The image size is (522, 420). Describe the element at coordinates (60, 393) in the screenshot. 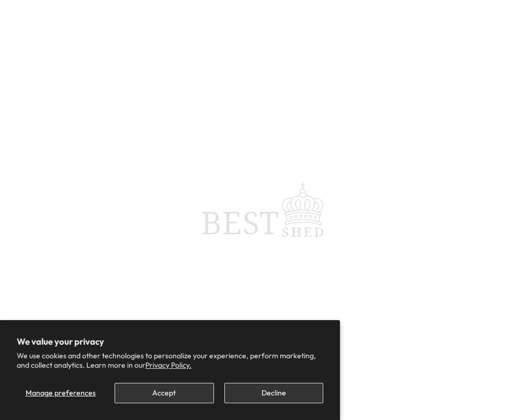

I see `button: Manage preferences` at that location.